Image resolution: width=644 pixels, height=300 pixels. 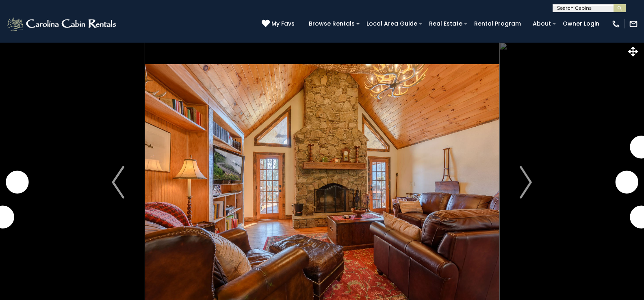 What do you see at coordinates (497, 23) in the screenshot?
I see `a: Rental Program` at bounding box center [497, 23].